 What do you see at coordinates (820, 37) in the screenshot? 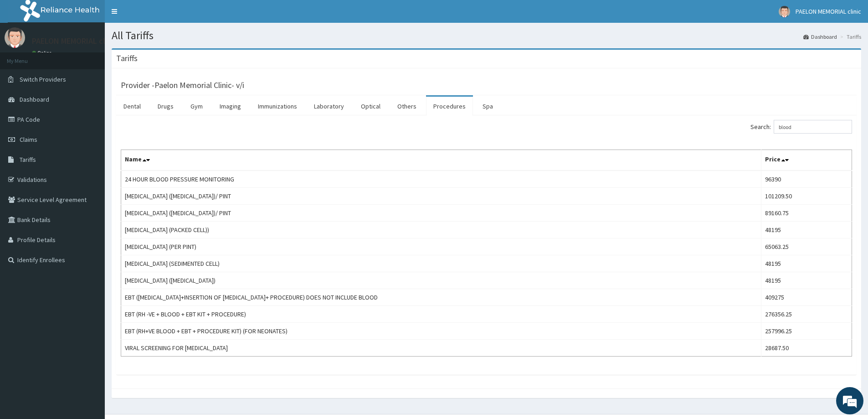
I see `a: Dashboard` at bounding box center [820, 37].